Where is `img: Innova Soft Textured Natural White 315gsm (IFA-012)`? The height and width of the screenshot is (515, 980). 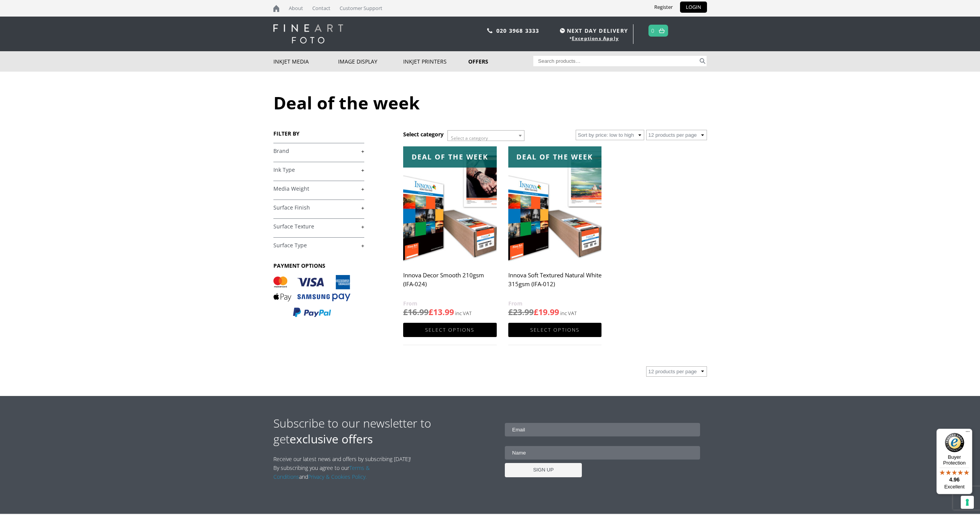
img: Innova Soft Textured Natural White 315gsm (IFA-012) is located at coordinates (555, 205).